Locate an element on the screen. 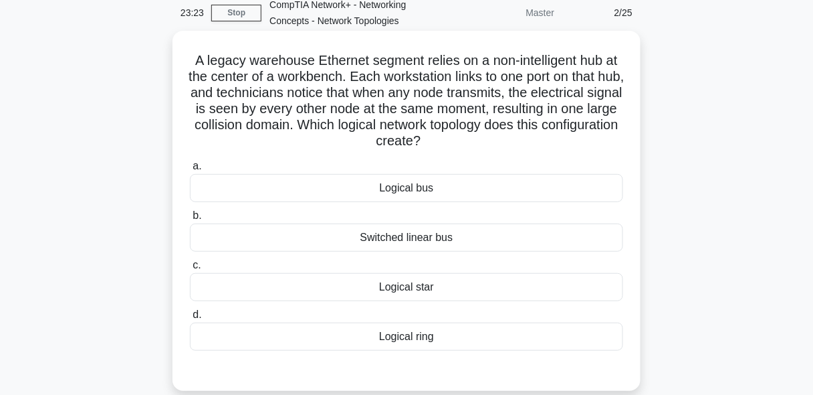  span: b. is located at coordinates (197, 215).